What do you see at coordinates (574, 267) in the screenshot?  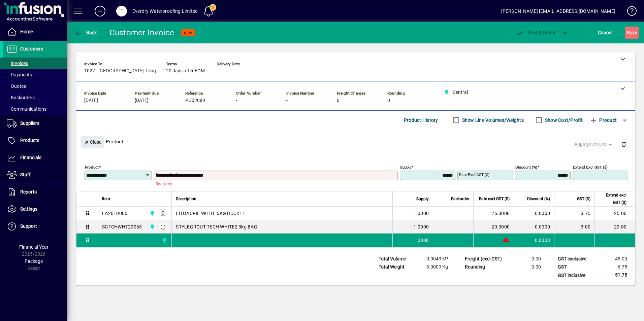 I see `td: GST` at bounding box center [574, 267].